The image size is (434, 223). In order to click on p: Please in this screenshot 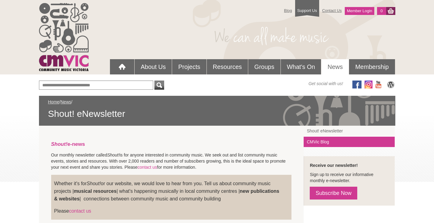, I will do `click(172, 211)`.